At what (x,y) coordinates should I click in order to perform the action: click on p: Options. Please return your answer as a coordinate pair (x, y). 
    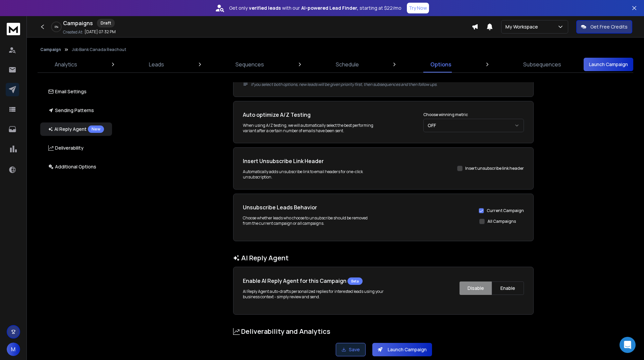
    Looking at the image, I should click on (441, 65).